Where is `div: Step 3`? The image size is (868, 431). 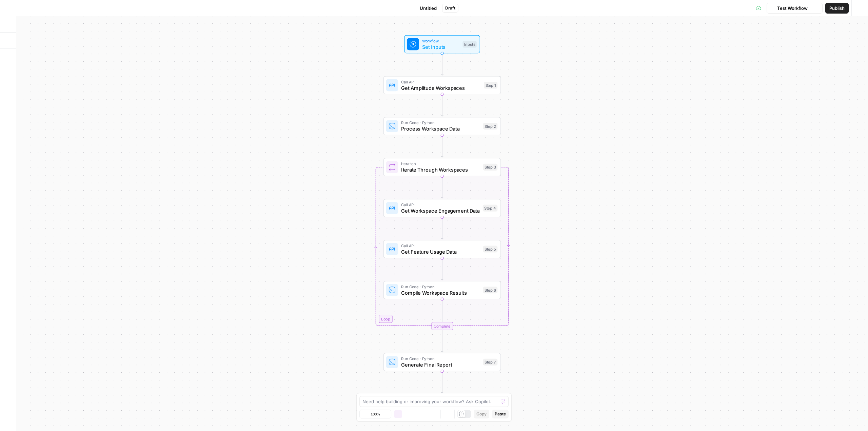
div: Step 3 is located at coordinates (490, 167).